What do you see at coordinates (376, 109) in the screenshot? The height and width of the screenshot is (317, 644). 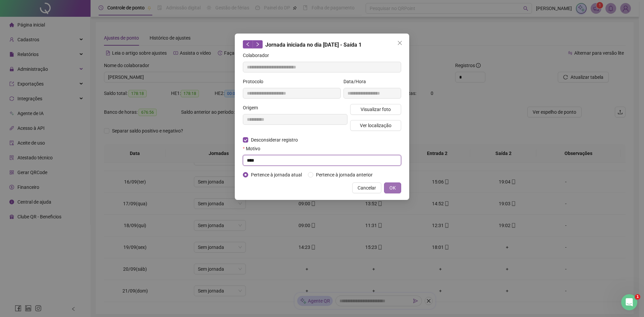 I see `span: Visualizar foto` at bounding box center [376, 109].